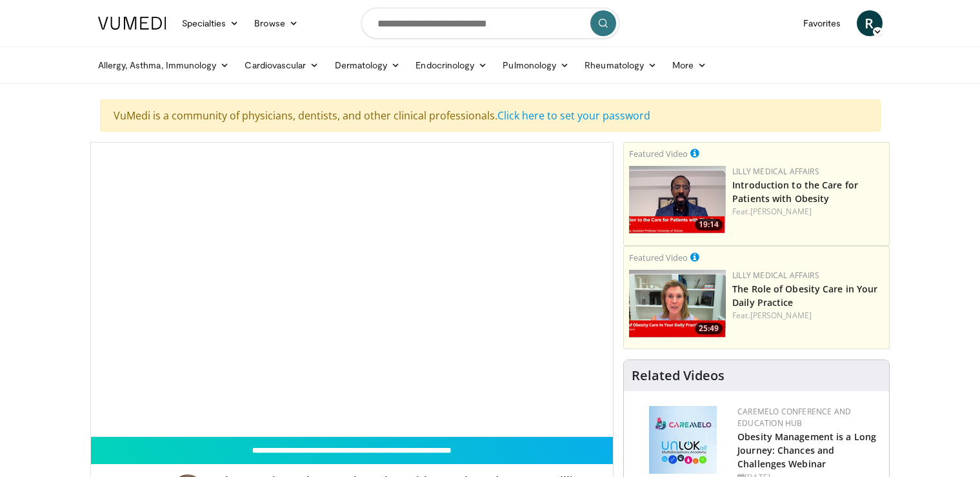 This screenshot has width=980, height=477. What do you see at coordinates (708, 225) in the screenshot?
I see `span: 19:14` at bounding box center [708, 225].